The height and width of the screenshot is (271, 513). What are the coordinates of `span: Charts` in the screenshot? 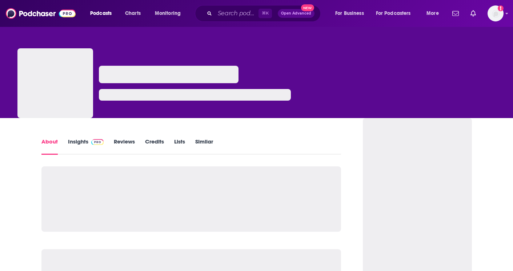 It's located at (133, 13).